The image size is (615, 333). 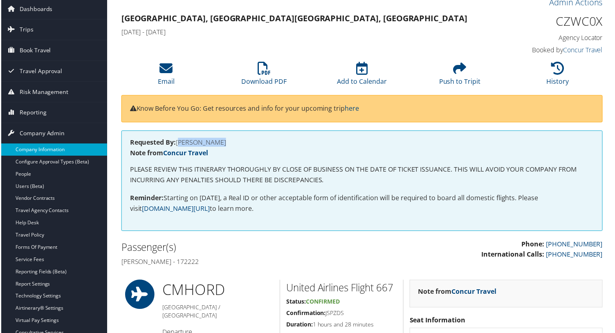 I want to click on strong: Duration:, so click(x=299, y=326).